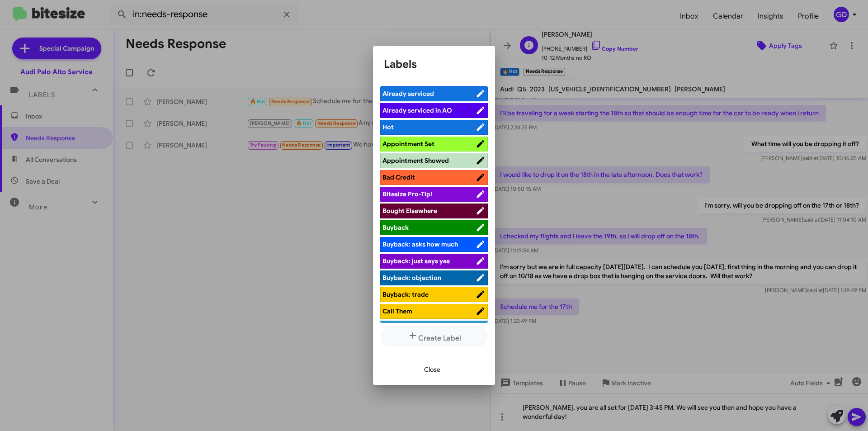 This screenshot has width=868, height=431. I want to click on span: Appointment Set, so click(409, 143).